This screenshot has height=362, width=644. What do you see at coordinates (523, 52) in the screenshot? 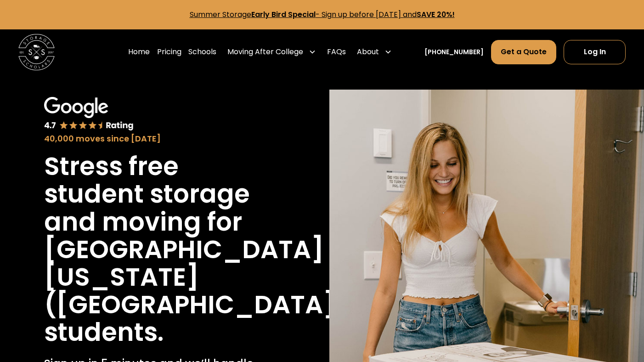
I see `a: Get a Quote` at bounding box center [523, 52].